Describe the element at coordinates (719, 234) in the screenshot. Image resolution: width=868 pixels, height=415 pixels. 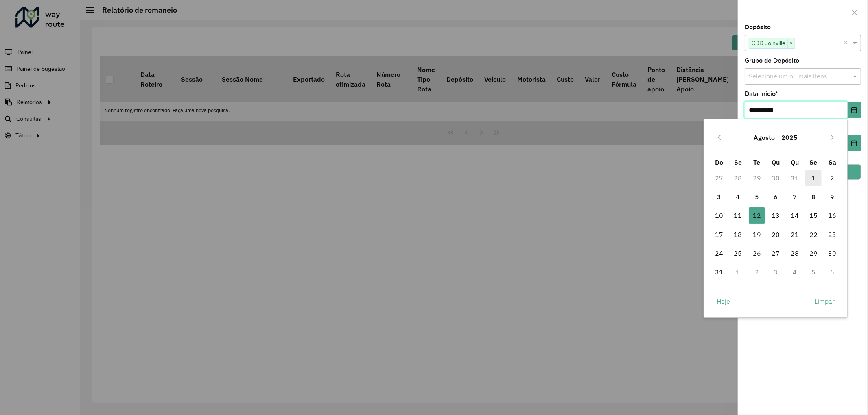
I see `td: 17` at that location.